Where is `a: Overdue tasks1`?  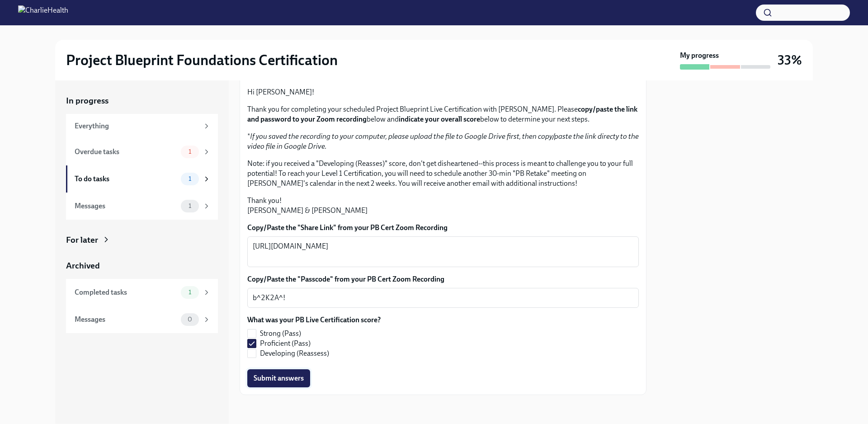 a: Overdue tasks1 is located at coordinates (142, 152).